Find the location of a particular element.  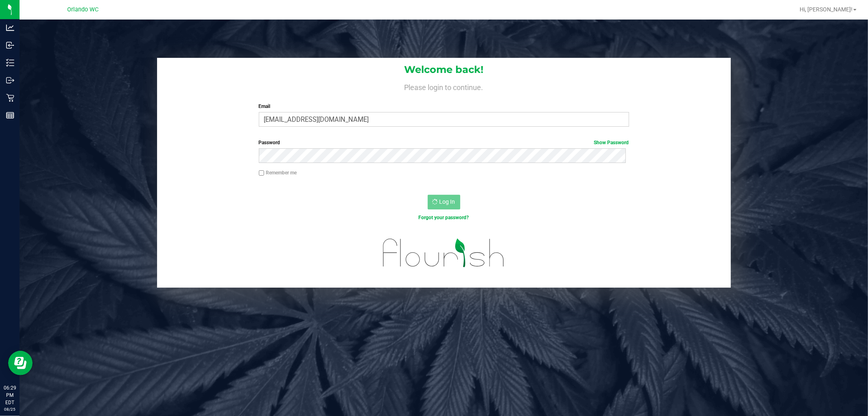

inline-svg: Reports is located at coordinates (10, 115).